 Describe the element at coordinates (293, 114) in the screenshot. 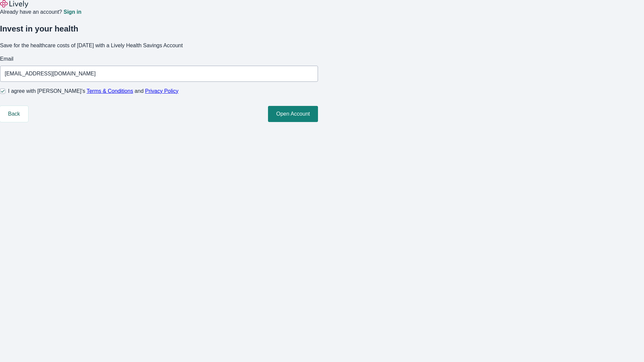

I see `button: Open Account` at that location.